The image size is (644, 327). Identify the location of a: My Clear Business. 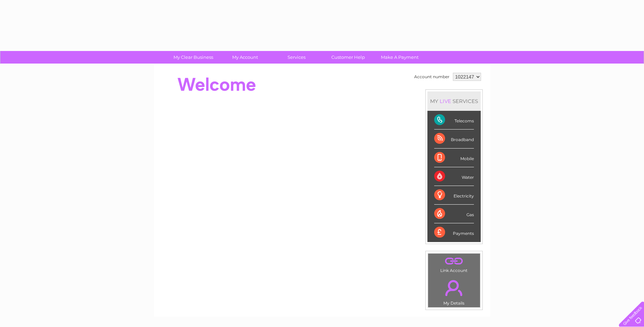
(193, 57).